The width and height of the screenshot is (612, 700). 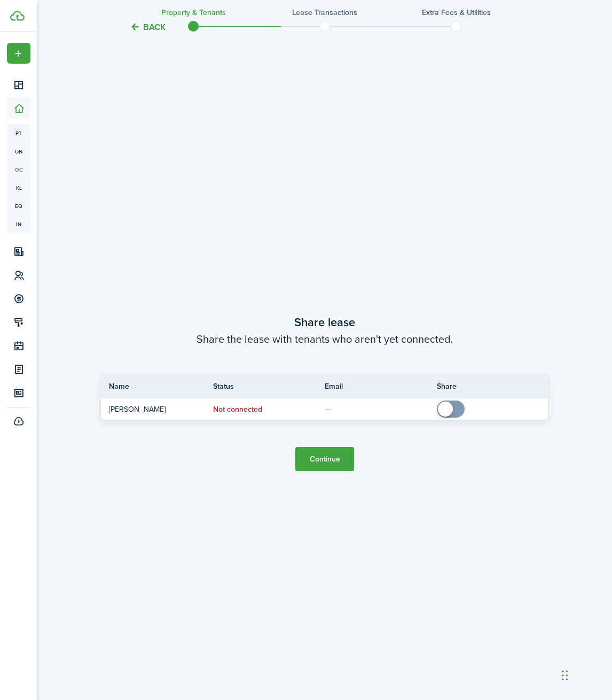 I want to click on a: un, so click(x=19, y=152).